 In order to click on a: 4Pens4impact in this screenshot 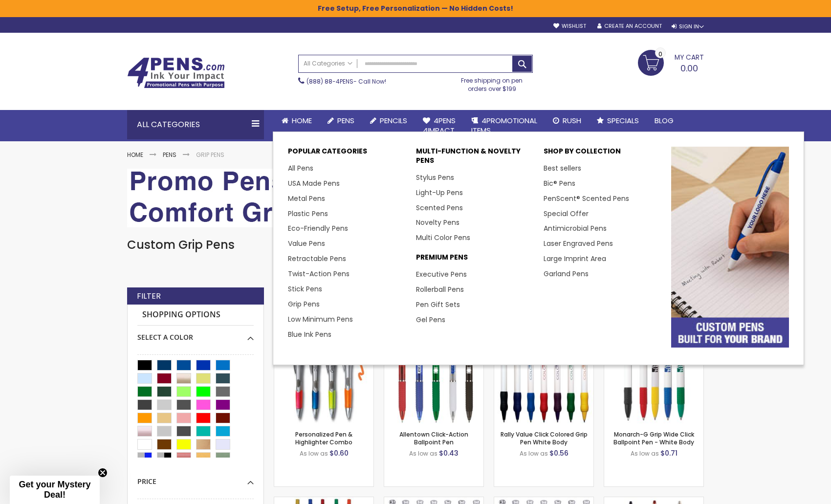, I will do `click(439, 126)`.